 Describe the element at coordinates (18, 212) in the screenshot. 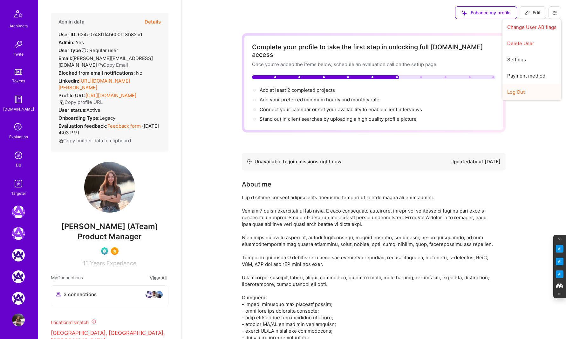

I see `a: A.Team: Leading A.Team's Marketing & DemandGen` at that location.